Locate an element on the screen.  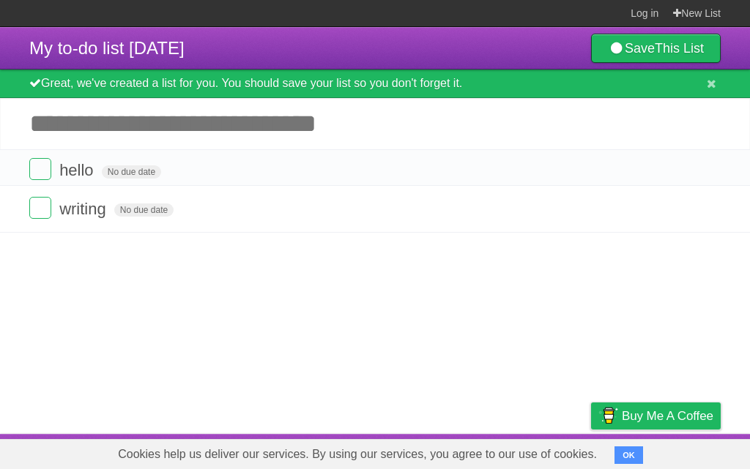
a: SaveThis List is located at coordinates (655, 48).